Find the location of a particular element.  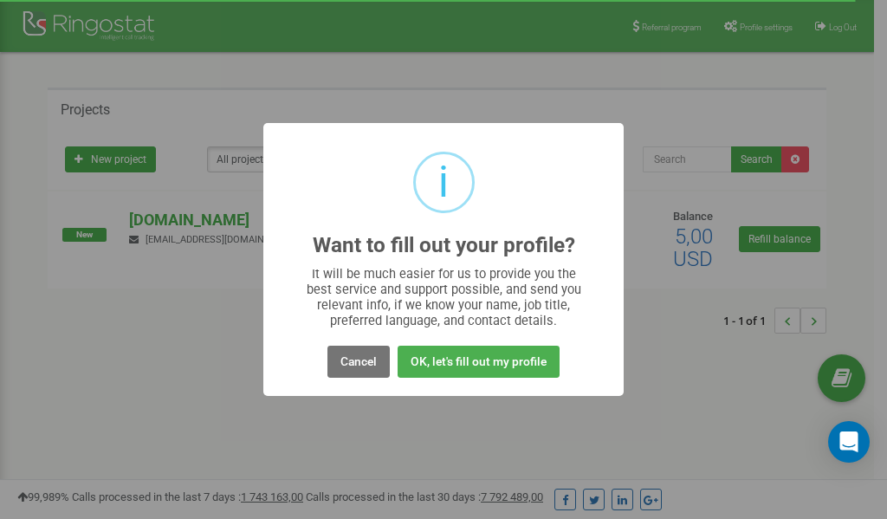

div: It will be much easier for us to provide you the best service and support possible, and send you ... is located at coordinates (444, 297).